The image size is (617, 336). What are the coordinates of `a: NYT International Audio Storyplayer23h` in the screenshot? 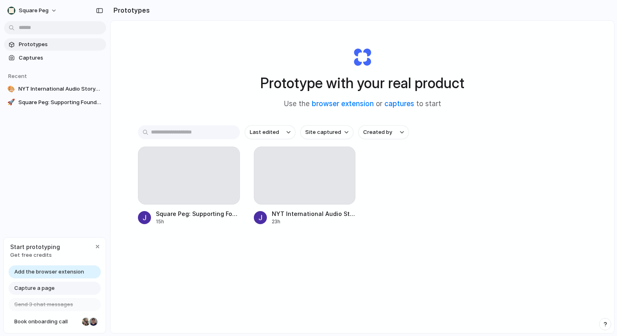 It's located at (305, 186).